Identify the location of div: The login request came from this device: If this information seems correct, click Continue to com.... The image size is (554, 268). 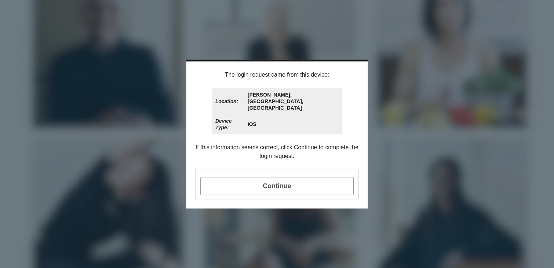
(277, 135).